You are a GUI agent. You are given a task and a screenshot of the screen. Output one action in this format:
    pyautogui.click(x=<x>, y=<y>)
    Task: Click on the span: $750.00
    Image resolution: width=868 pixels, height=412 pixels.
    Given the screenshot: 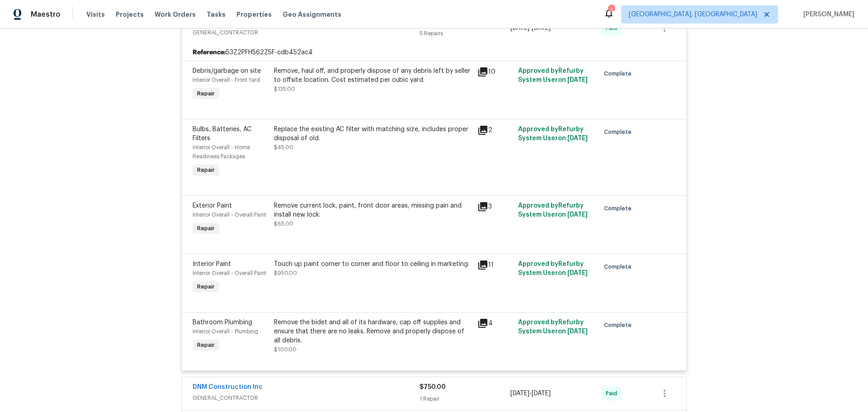 What is the action you would take?
    pyautogui.click(x=433, y=387)
    